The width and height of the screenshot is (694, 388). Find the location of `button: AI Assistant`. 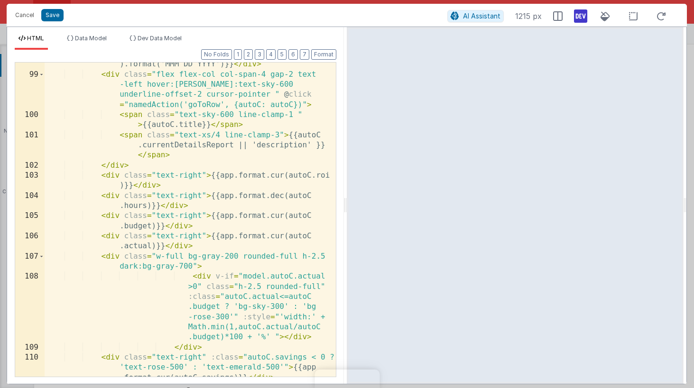

button: AI Assistant is located at coordinates (475, 16).